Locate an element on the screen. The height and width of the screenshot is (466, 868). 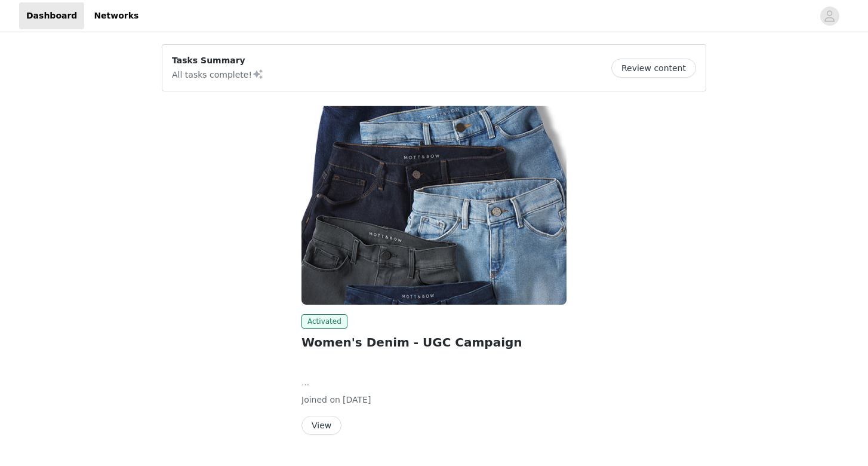
button: View is located at coordinates (321, 425).